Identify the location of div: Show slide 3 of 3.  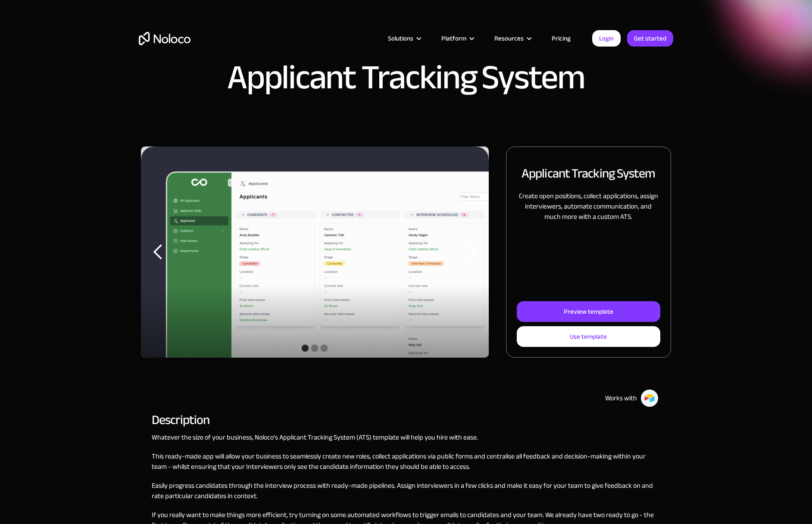
(324, 348).